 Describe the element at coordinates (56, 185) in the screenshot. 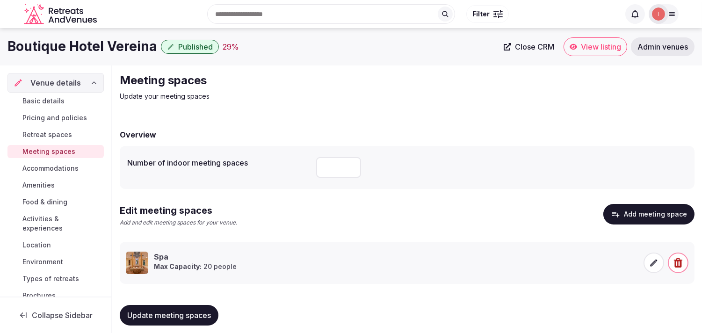

I see `a: Amenities` at that location.